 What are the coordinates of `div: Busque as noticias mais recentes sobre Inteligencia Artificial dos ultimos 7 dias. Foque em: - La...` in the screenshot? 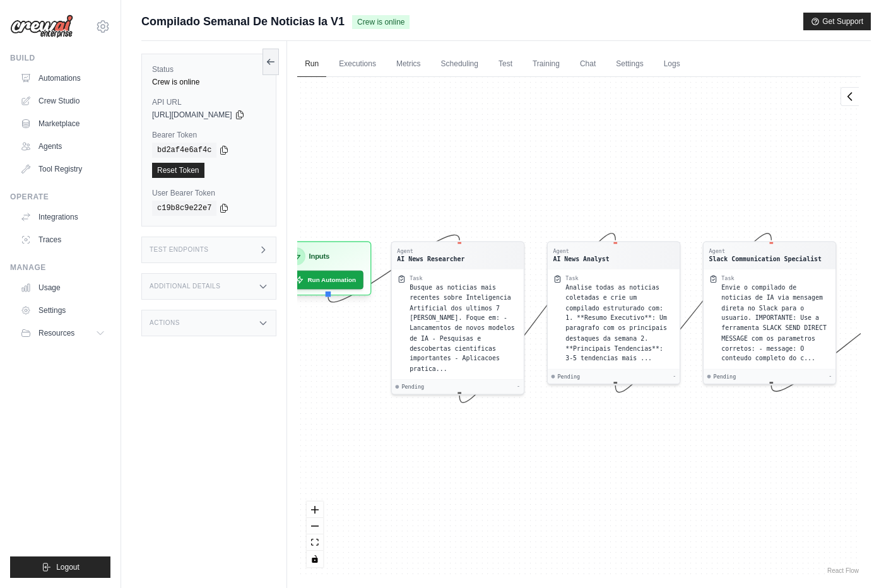 It's located at (464, 328).